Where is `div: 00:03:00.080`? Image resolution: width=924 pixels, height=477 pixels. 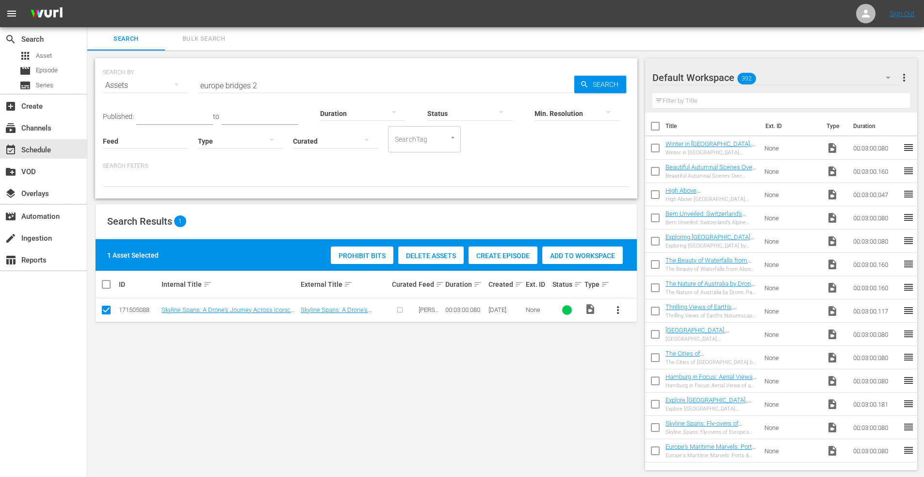
div: 00:03:00.080 is located at coordinates (465, 309).